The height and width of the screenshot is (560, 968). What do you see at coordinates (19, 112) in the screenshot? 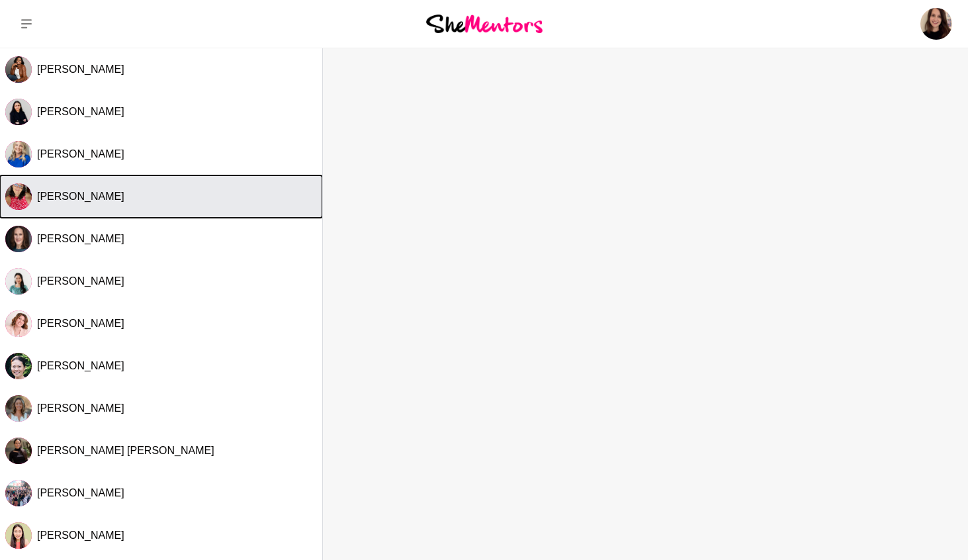
I see `div: Kanak Kiran` at bounding box center [19, 112].